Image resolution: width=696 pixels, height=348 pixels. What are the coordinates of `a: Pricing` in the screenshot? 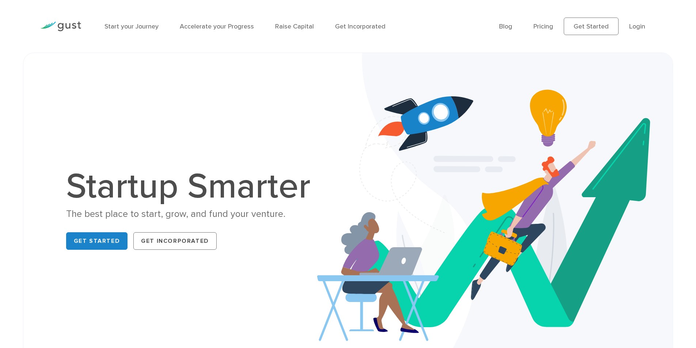 It's located at (544, 26).